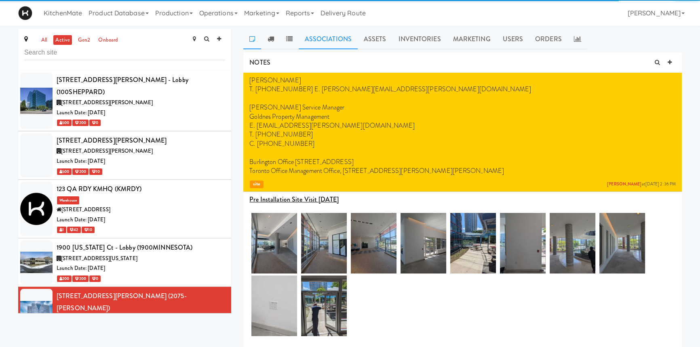  What do you see at coordinates (419, 39) in the screenshot?
I see `a: Inventories` at bounding box center [419, 39].